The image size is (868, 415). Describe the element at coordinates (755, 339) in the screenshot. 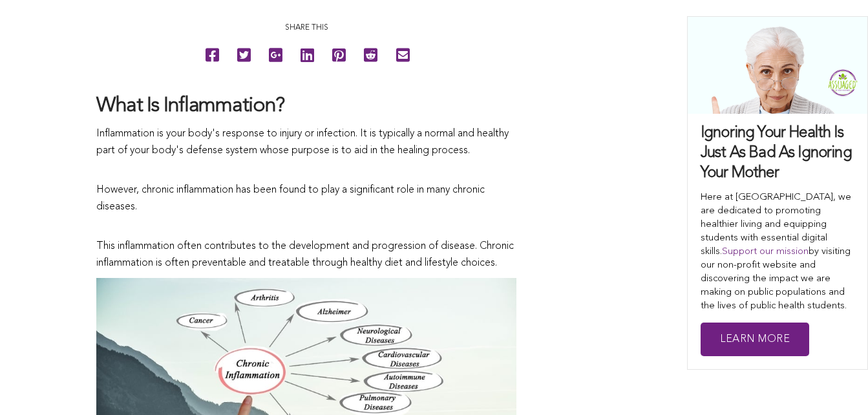

I see `a: Learn More` at that location.